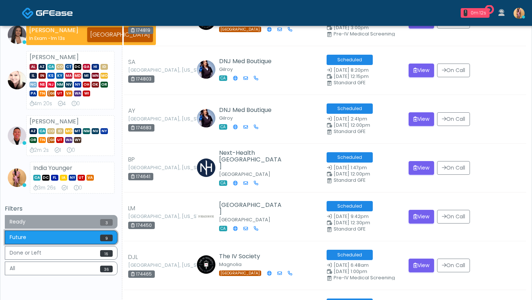 The width and height of the screenshot is (532, 300). What do you see at coordinates (86, 67) in the screenshot?
I see `span: GA` at bounding box center [86, 67].